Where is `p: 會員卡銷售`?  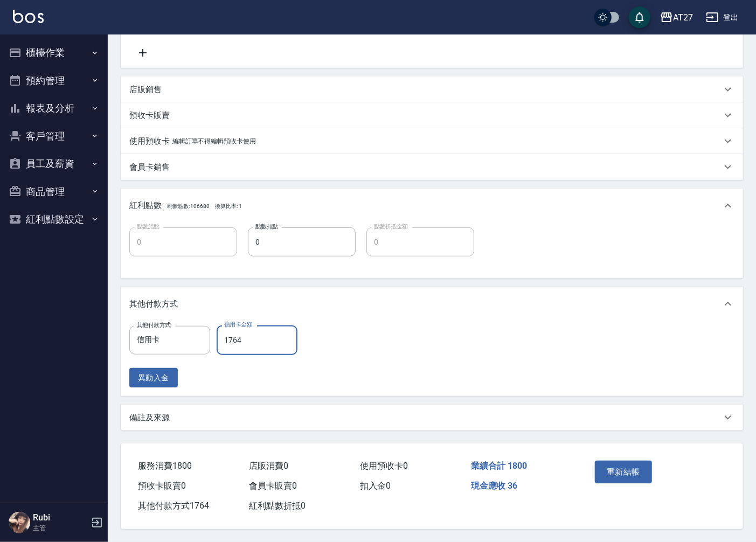 p: 會員卡銷售 is located at coordinates (150, 167).